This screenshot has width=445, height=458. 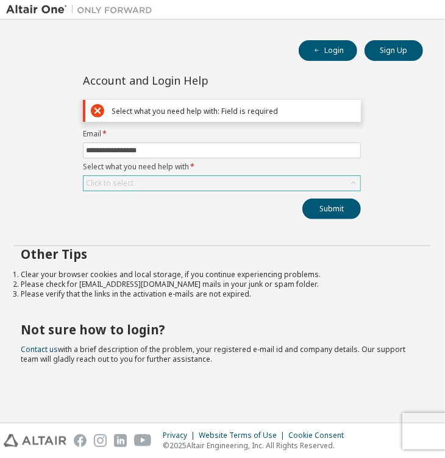 What do you see at coordinates (222, 294) in the screenshot?
I see `li: Please verify that the links in the activation e-mails are not expired.` at bounding box center [222, 294].